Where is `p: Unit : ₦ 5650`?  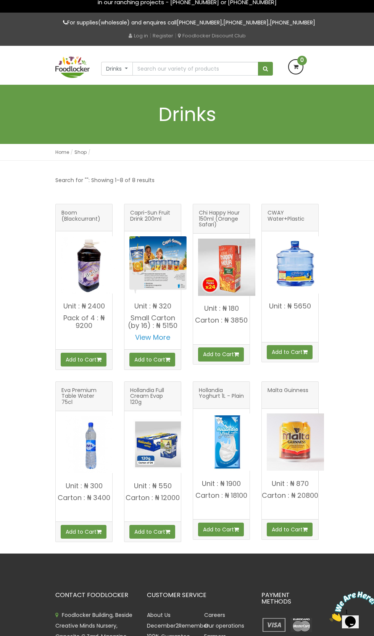
p: Unit : ₦ 5650 is located at coordinates (290, 306).